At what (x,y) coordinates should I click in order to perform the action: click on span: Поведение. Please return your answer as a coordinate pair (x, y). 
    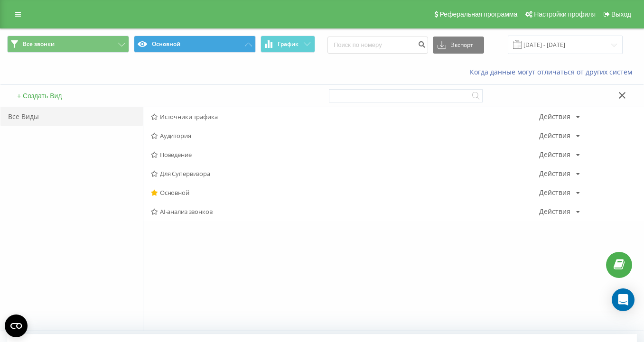
    Looking at the image, I should click on (345, 155).